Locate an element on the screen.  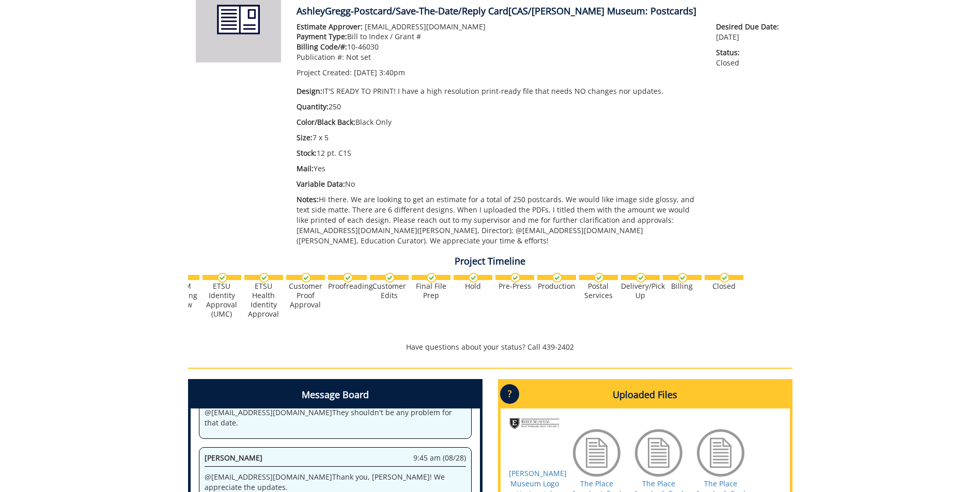
span: Quantity: is located at coordinates (313, 106).